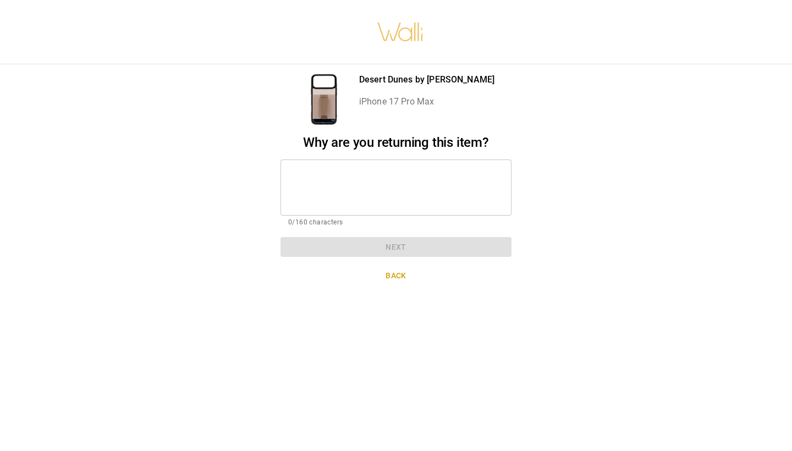 This screenshot has height=451, width=792. Describe the element at coordinates (396, 142) in the screenshot. I see `h2: Why are you returning this item?` at that location.